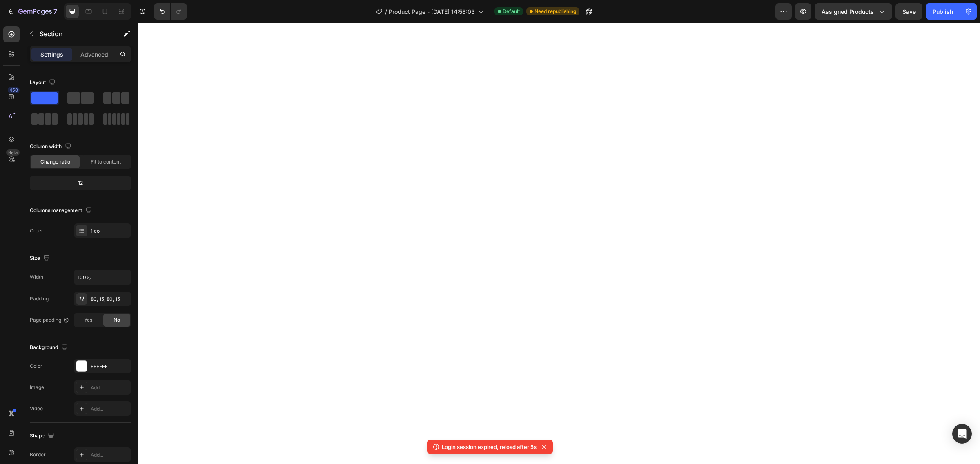 The width and height of the screenshot is (980, 464). I want to click on span: Need republishing, so click(555, 12).